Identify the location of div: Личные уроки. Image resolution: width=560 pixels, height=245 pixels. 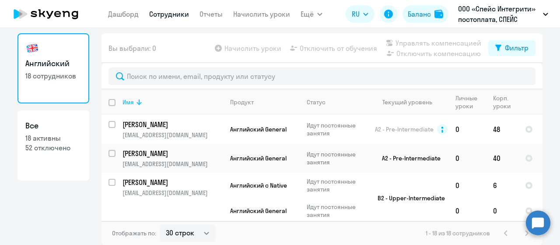
(470, 102).